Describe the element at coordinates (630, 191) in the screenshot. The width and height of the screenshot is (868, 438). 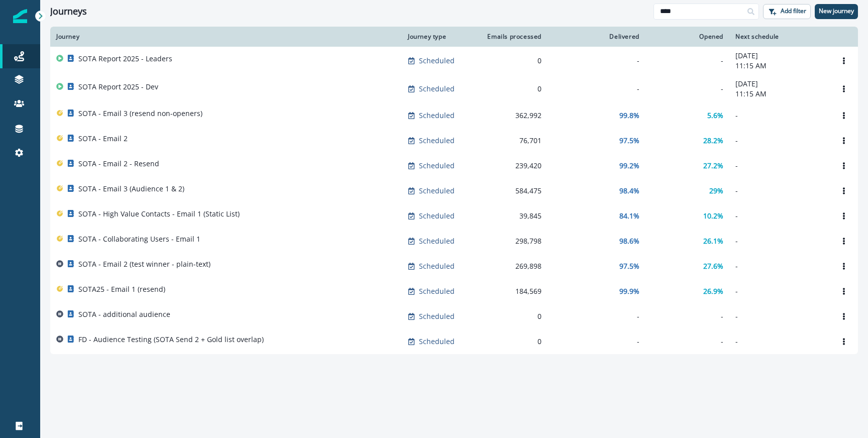
I see `p: 98.4%` at that location.